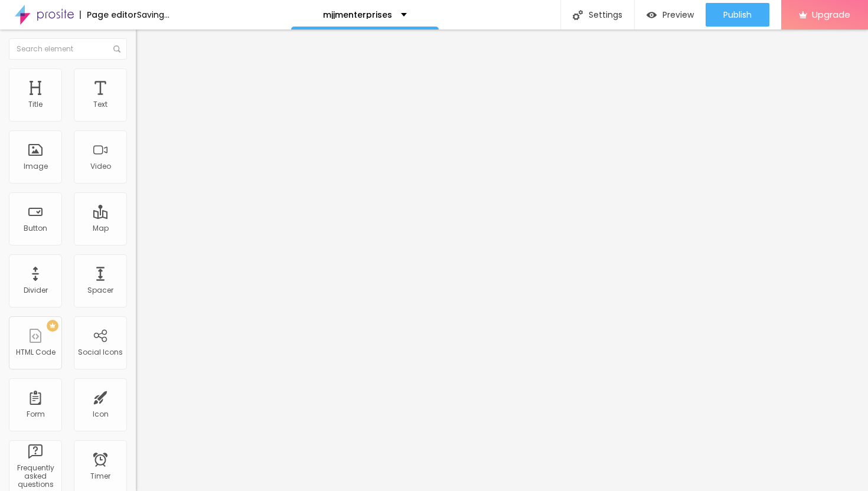 This screenshot has width=868, height=491. I want to click on span: Publish, so click(737, 15).